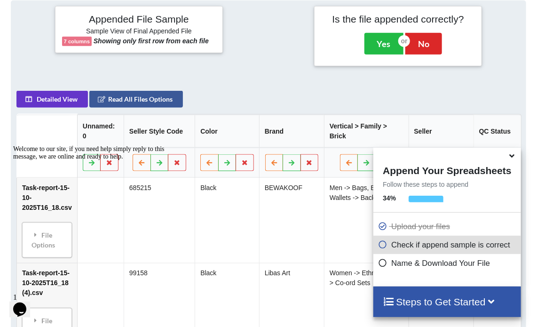  I want to click on span: 1, so click(6, 8).